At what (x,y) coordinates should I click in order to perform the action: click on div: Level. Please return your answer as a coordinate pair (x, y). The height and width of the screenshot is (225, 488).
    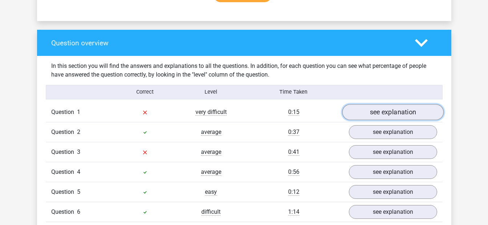
    Looking at the image, I should click on (211, 92).